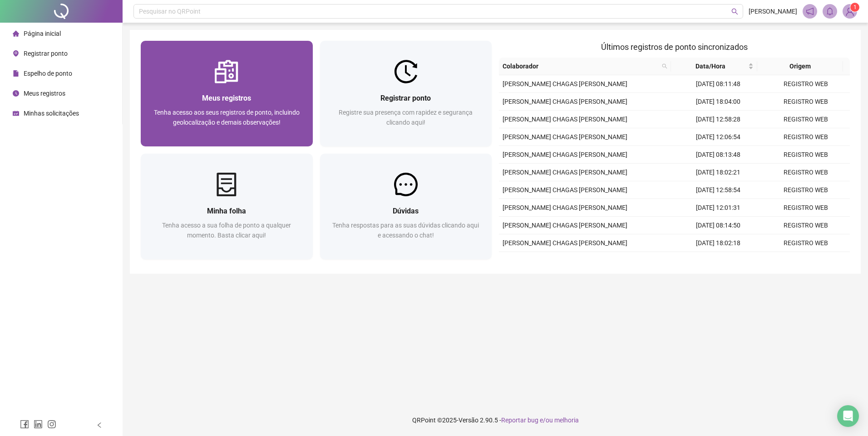  Describe the element at coordinates (226, 211) in the screenshot. I see `span: Minha folha` at that location.